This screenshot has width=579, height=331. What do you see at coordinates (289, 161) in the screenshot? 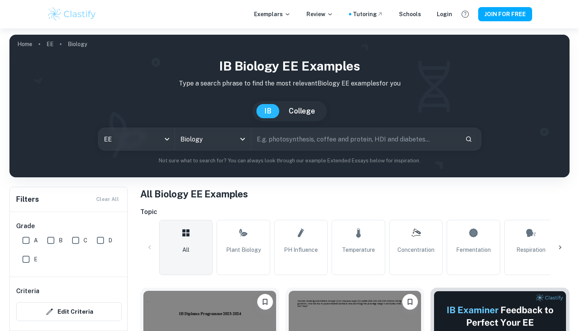
I see `p: Not sure what to search for? You can always look through our example Extended Essays below for in...` at bounding box center [289, 161].